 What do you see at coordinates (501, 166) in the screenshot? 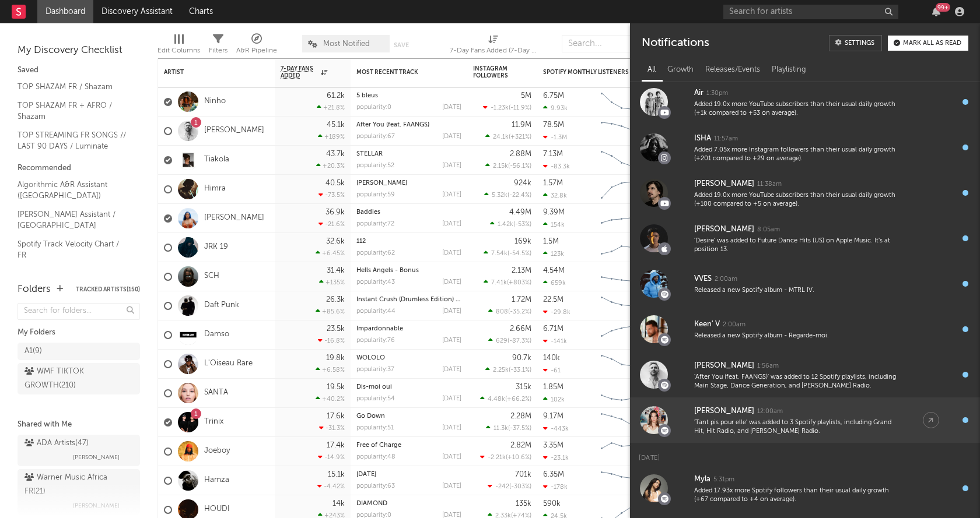
I see `span: 2.15k` at bounding box center [501, 166].